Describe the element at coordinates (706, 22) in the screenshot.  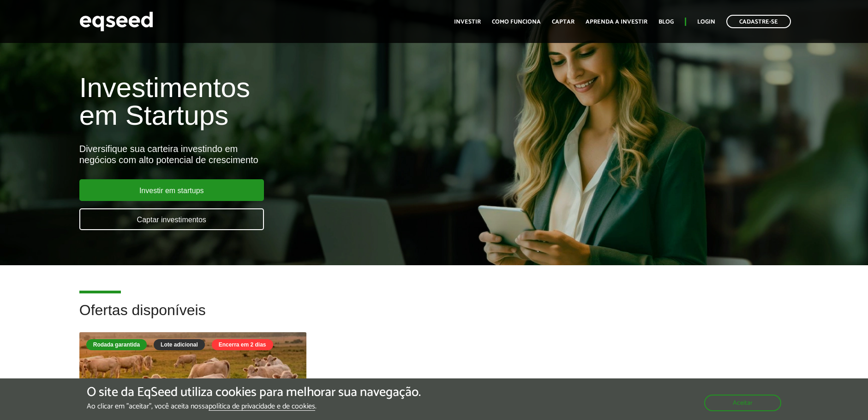
I see `a: Login` at that location.